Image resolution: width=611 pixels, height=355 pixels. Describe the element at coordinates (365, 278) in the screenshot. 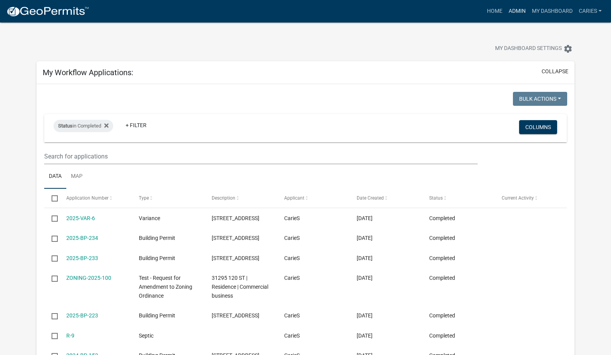

I see `span: 02/04/2025` at that location.